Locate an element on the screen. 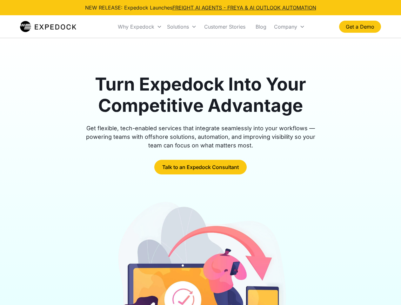 Image resolution: width=401 pixels, height=305 pixels. a: Talk to an Expedock Consultant is located at coordinates (200, 167).